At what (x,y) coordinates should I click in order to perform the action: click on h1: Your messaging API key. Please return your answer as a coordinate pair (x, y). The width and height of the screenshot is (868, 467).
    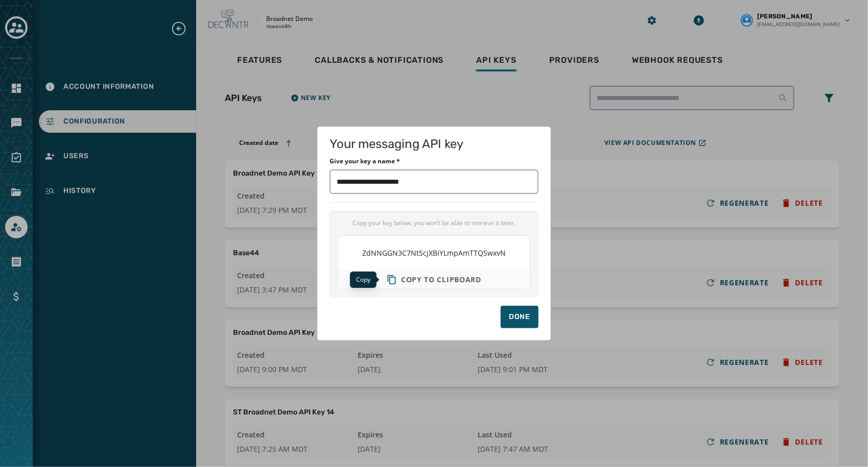
    Looking at the image, I should click on (434, 144).